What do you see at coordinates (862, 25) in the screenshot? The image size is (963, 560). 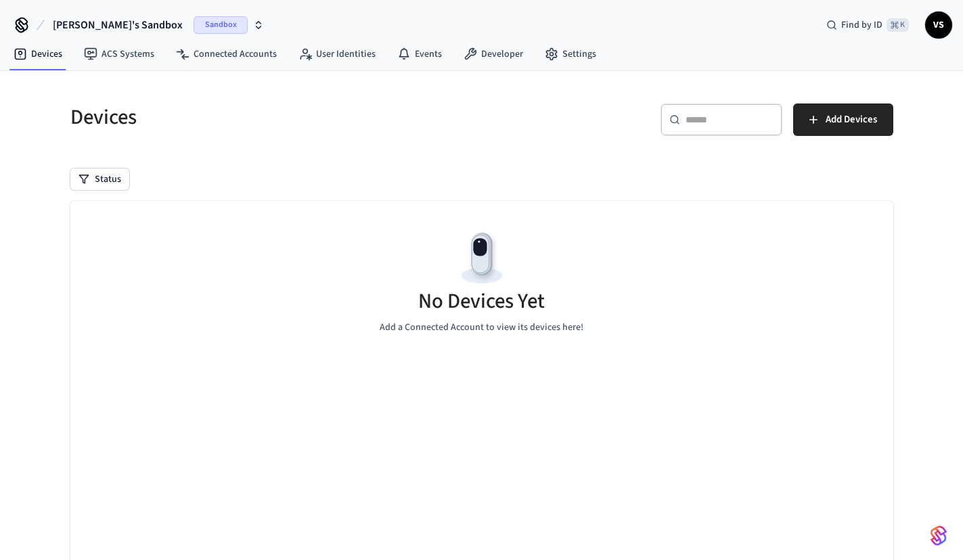 I see `span: Find by ID` at bounding box center [862, 25].